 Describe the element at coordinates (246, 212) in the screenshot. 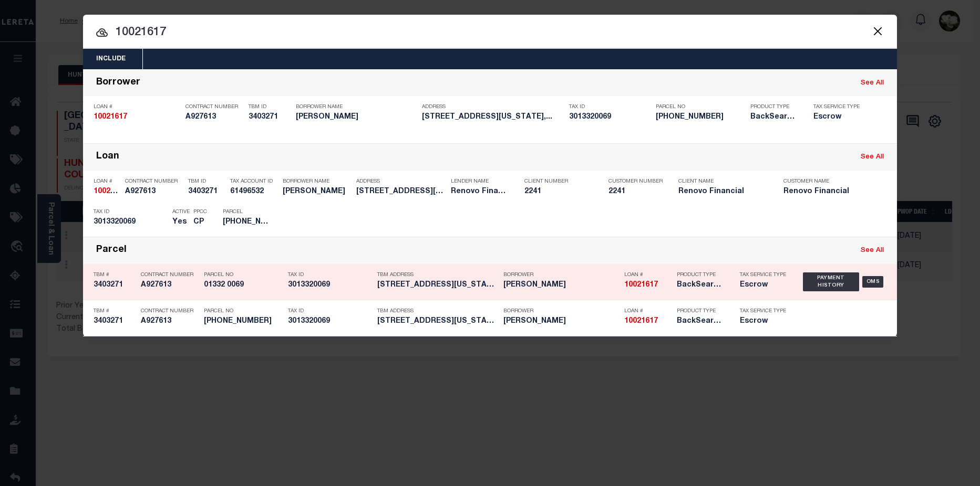

I see `p: Parcel` at that location.